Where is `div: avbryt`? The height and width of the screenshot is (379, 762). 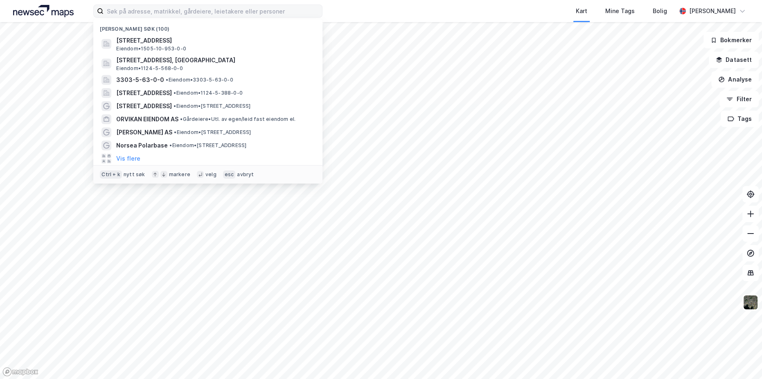
div: avbryt is located at coordinates (245, 174).